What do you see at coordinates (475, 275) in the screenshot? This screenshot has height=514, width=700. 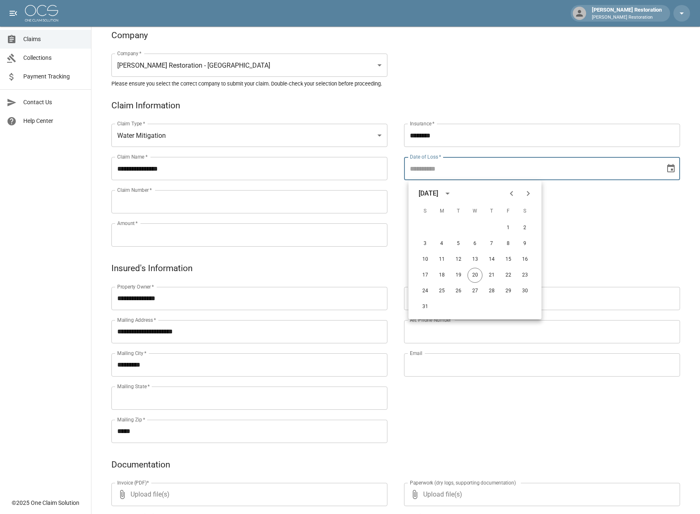 I see `button: 20` at bounding box center [475, 275].